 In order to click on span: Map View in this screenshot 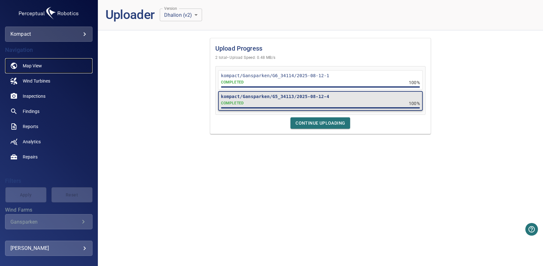, I will do `click(32, 66)`.